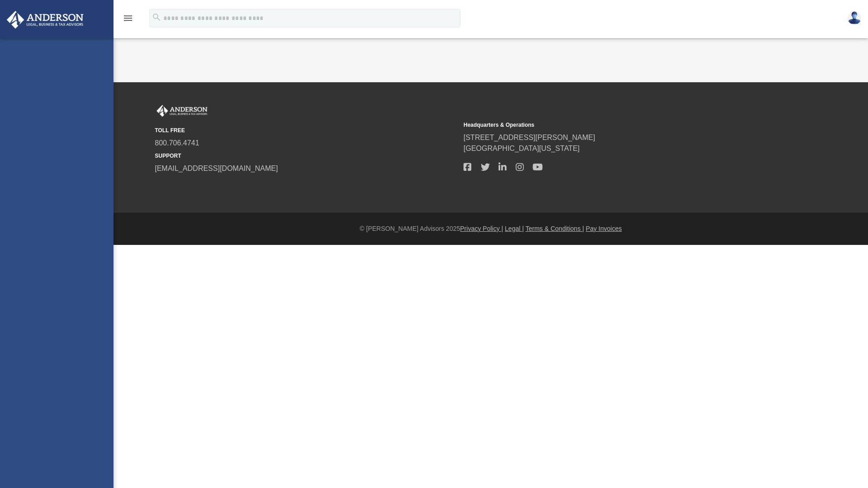 The image size is (868, 488). I want to click on small: Headquarters & Operations, so click(615, 125).